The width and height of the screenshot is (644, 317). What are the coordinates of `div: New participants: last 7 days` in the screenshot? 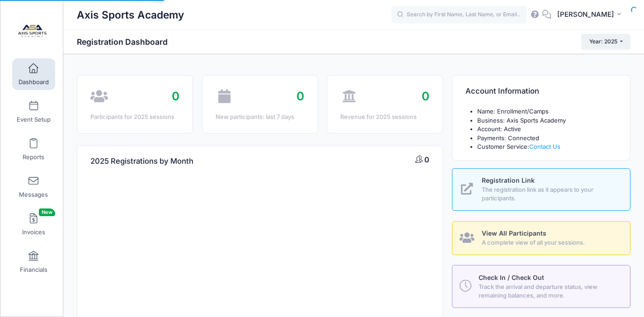 It's located at (260, 117).